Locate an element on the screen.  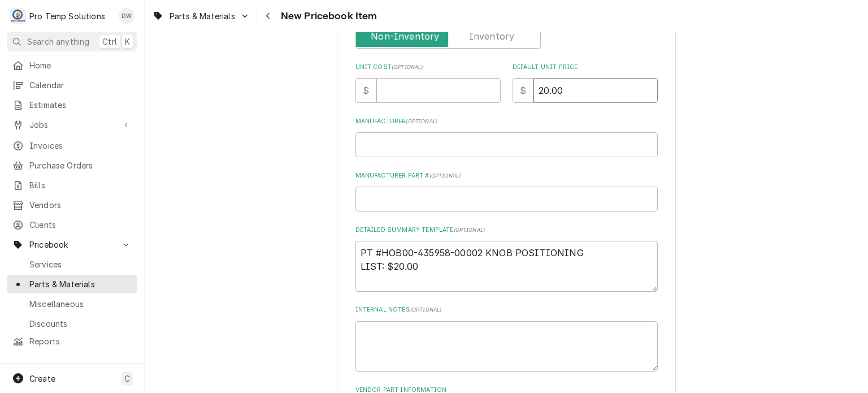
a: Go to Parts & Materials is located at coordinates (201, 16).